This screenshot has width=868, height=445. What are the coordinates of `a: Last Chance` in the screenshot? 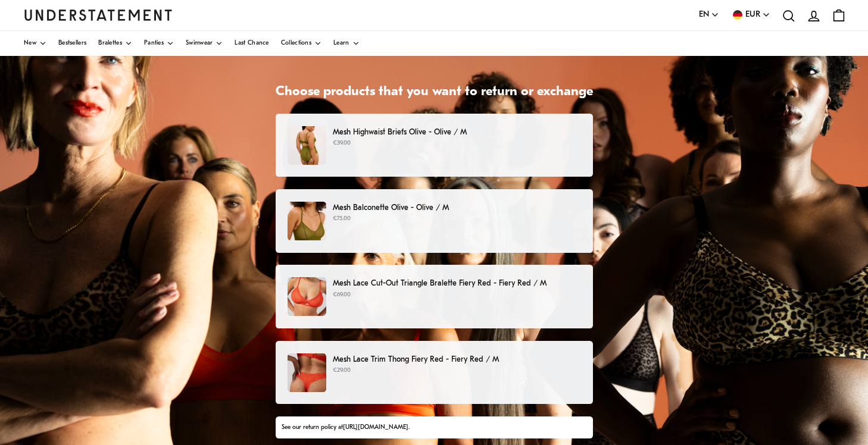 It's located at (251, 43).